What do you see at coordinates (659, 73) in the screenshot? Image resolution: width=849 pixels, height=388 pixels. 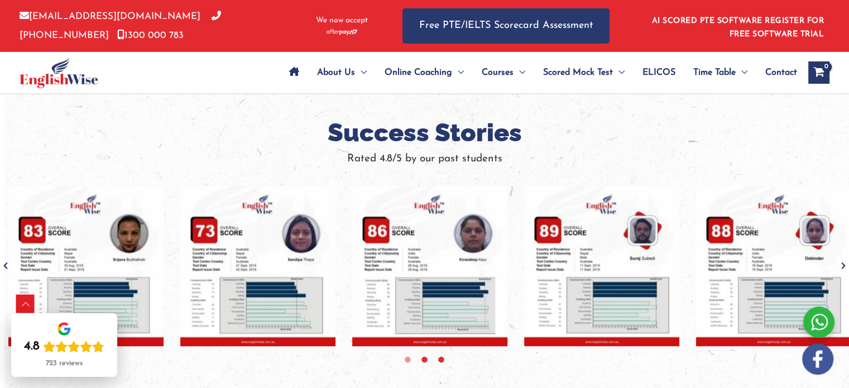 I see `span: ELICOS` at bounding box center [659, 73].